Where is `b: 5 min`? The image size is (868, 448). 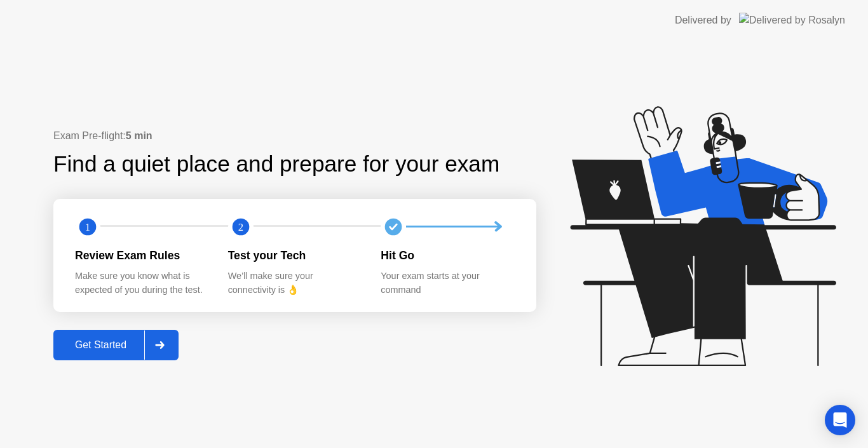 b: 5 min is located at coordinates (139, 135).